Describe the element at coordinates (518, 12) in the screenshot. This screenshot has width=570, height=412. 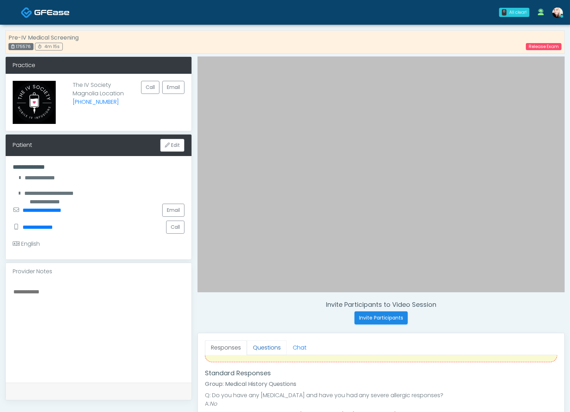
I see `div: All clear!` at that location.